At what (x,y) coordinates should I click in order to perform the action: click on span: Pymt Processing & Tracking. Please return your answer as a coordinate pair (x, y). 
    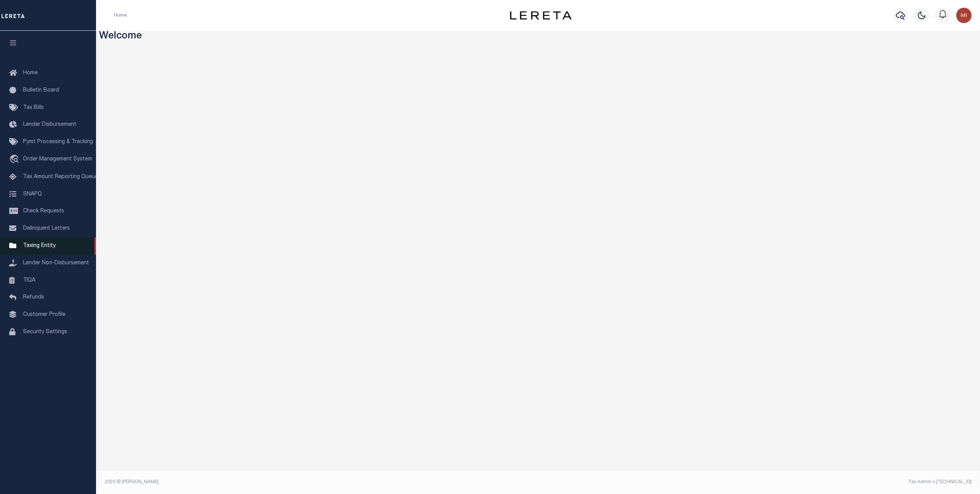
    Looking at the image, I should click on (58, 142).